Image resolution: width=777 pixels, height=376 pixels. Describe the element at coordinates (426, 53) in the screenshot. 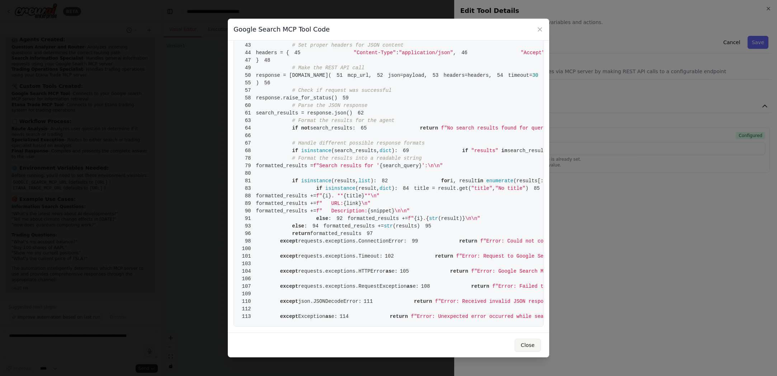

I see `span: "application/json"` at that location.